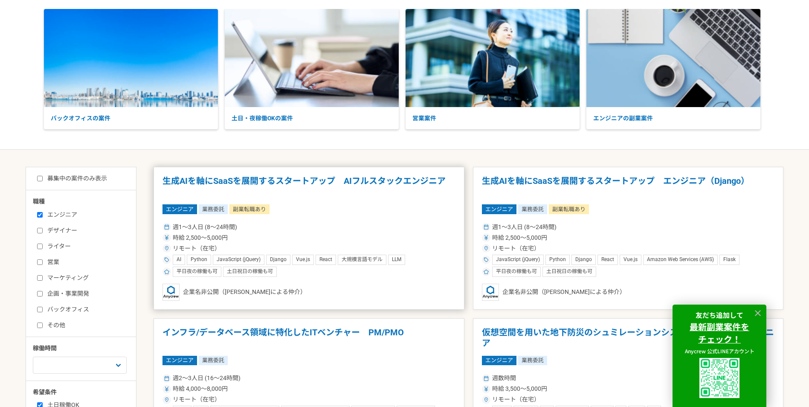 The width and height of the screenshot is (809, 407). I want to click on a: バックオフィスの案件, so click(131, 69).